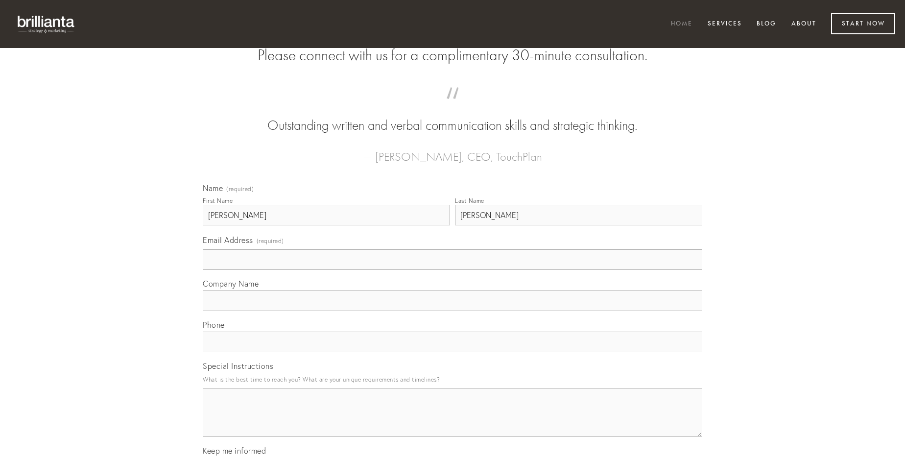  Describe the element at coordinates (234, 451) in the screenshot. I see `span: Keep me informed` at that location.